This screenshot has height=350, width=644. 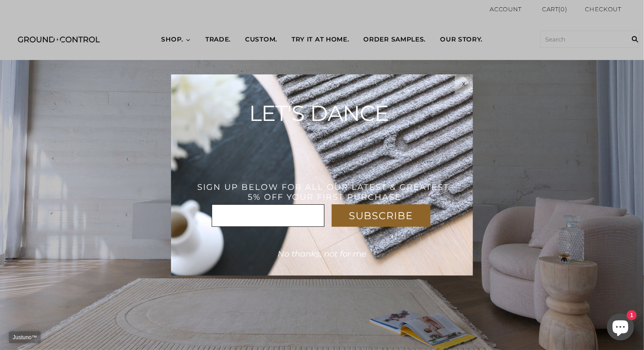 I want to click on span: SIGN UP BELOW FOR ALL OUR LATEST & GREATEST. 5% OFF YOUR FIRST PURCHASE, so click(x=324, y=192).